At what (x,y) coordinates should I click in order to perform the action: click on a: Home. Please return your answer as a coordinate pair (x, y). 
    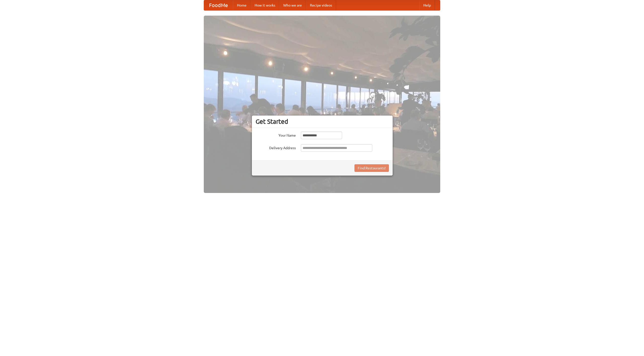
    Looking at the image, I should click on (242, 5).